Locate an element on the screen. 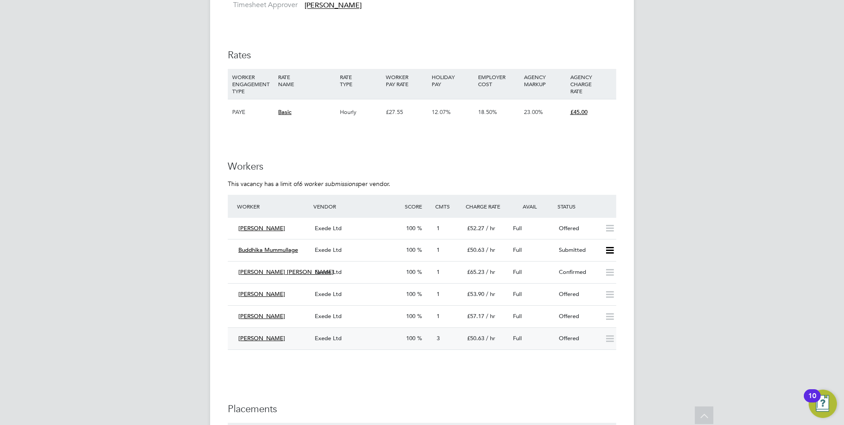 Image resolution: width=844 pixels, height=425 pixels. h3: Rates is located at coordinates (422, 55).